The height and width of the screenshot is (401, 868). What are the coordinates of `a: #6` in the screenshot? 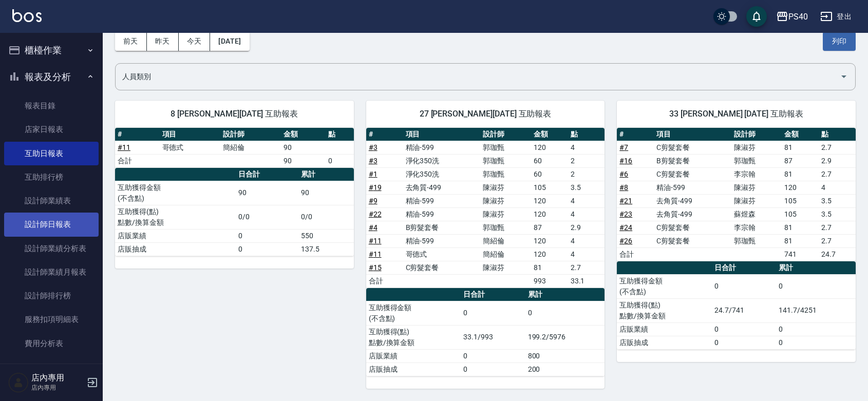 It's located at (624, 174).